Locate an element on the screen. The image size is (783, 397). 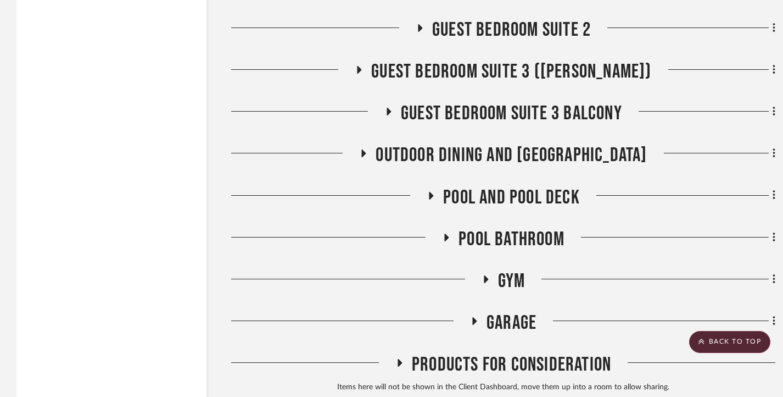
scroll-to-top-button: BACK TO TOP is located at coordinates (730, 342).